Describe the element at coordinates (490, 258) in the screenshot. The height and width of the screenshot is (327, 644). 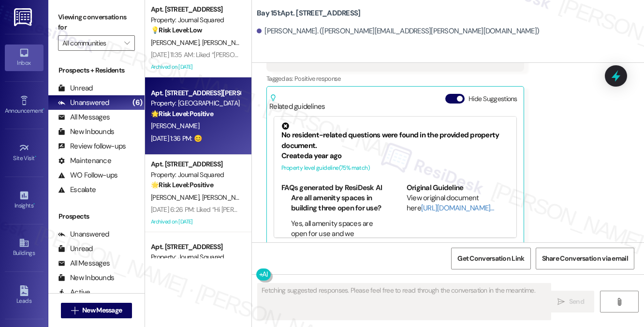
I see `span: Get Conversation Link` at that location.